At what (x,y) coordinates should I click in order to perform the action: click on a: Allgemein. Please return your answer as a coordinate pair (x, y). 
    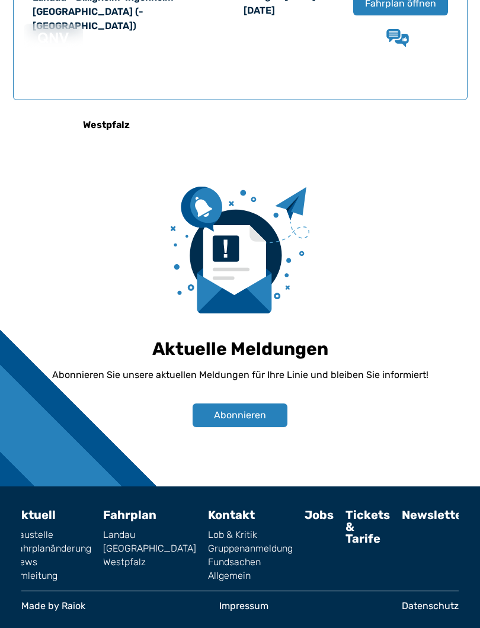
    Looking at the image, I should click on (250, 575).